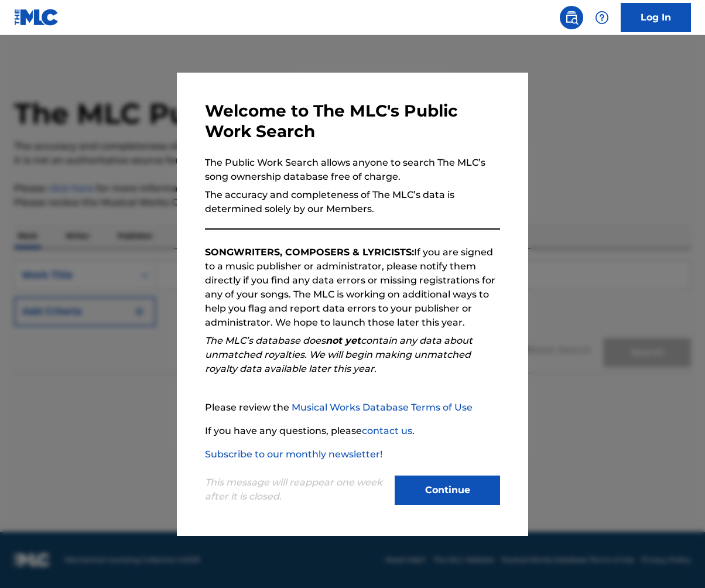 This screenshot has width=705, height=588. I want to click on h3: Welcome to The MLC's Public Work Search, so click(352, 121).